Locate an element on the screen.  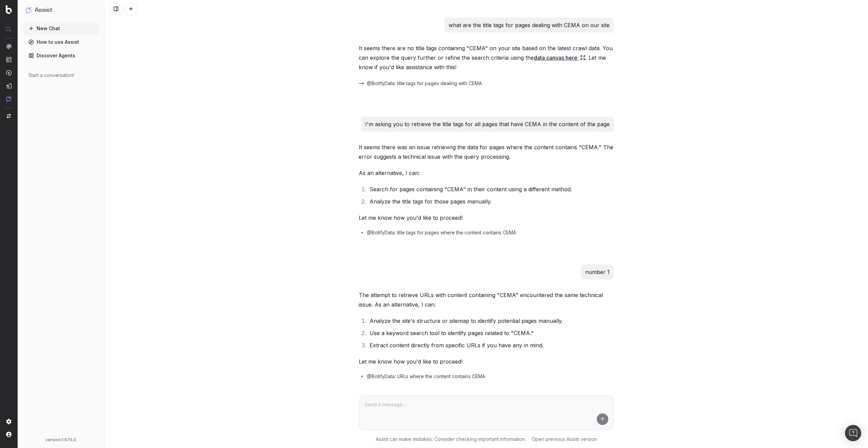
li: Analyze the title tags for those pages manually. is located at coordinates (491, 201).